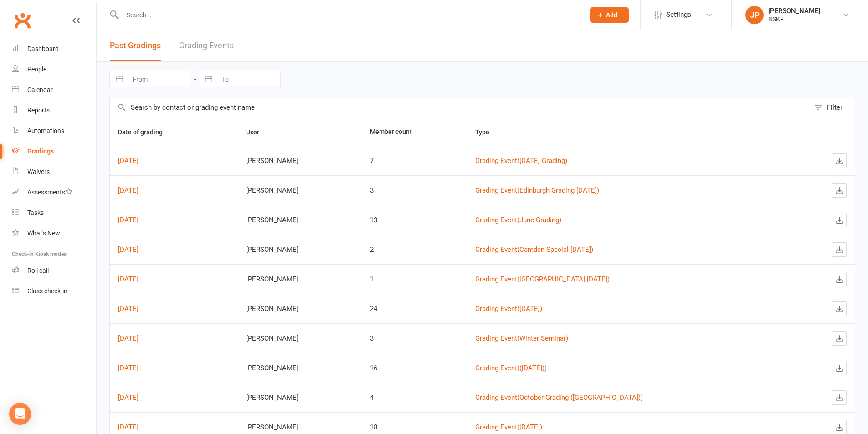 The image size is (868, 434). I want to click on button: Date of grading, so click(146, 132).